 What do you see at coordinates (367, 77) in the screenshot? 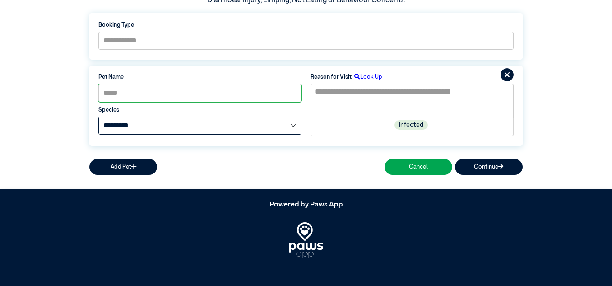
I see `label: Look Up` at bounding box center [367, 77].